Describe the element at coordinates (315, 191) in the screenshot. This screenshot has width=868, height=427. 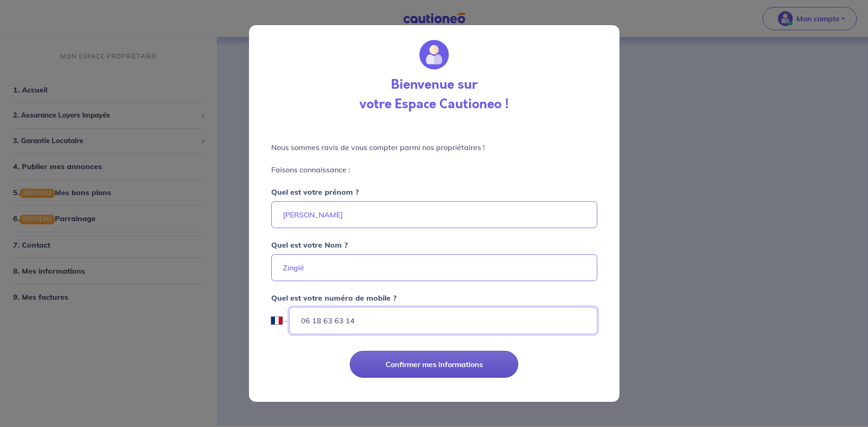
I see `strong: Quel est votre prénom ?` at that location.